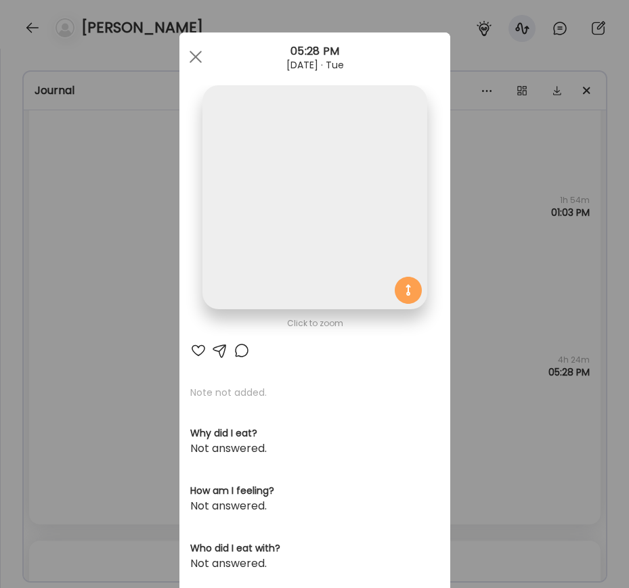  What do you see at coordinates (315, 393) in the screenshot?
I see `p: Note not added.` at bounding box center [315, 393].